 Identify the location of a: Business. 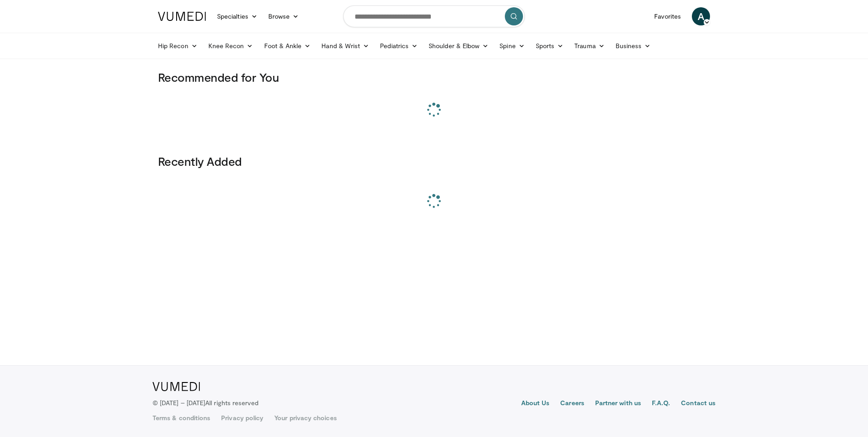
(633, 46).